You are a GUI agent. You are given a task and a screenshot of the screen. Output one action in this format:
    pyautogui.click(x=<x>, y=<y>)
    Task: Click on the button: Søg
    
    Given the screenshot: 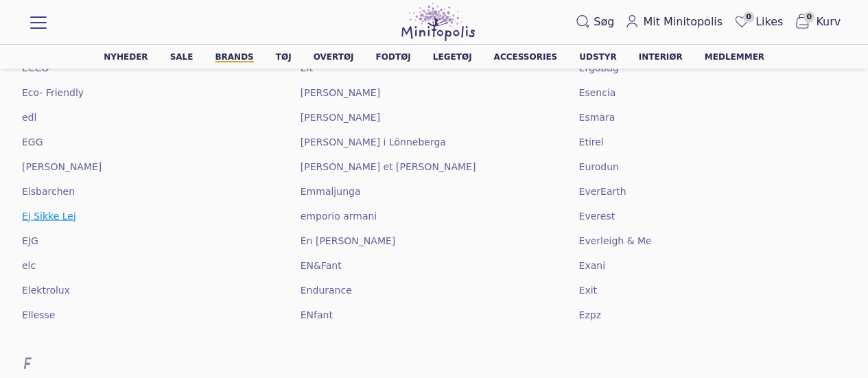 What is the action you would take?
    pyautogui.click(x=595, y=22)
    